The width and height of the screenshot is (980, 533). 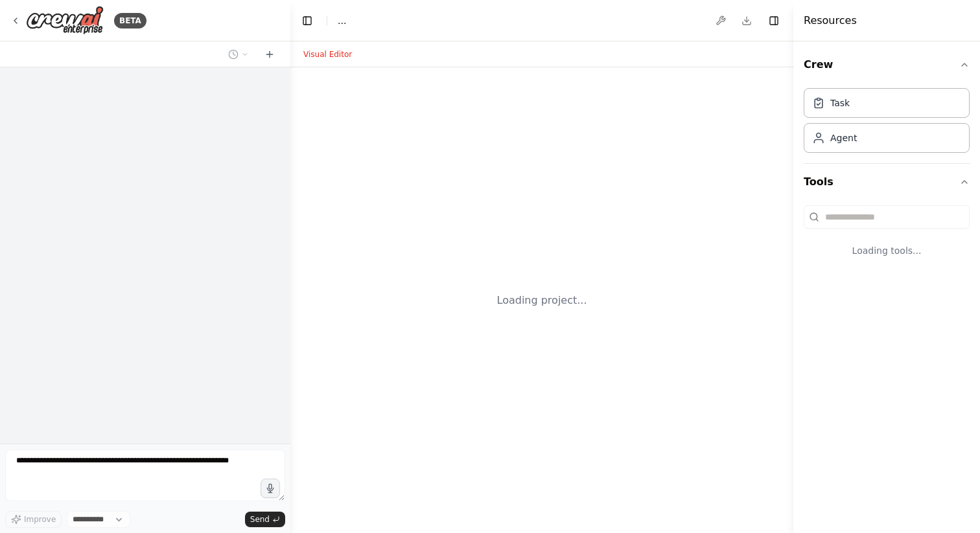 What do you see at coordinates (260, 519) in the screenshot?
I see `span: Send` at bounding box center [260, 519].